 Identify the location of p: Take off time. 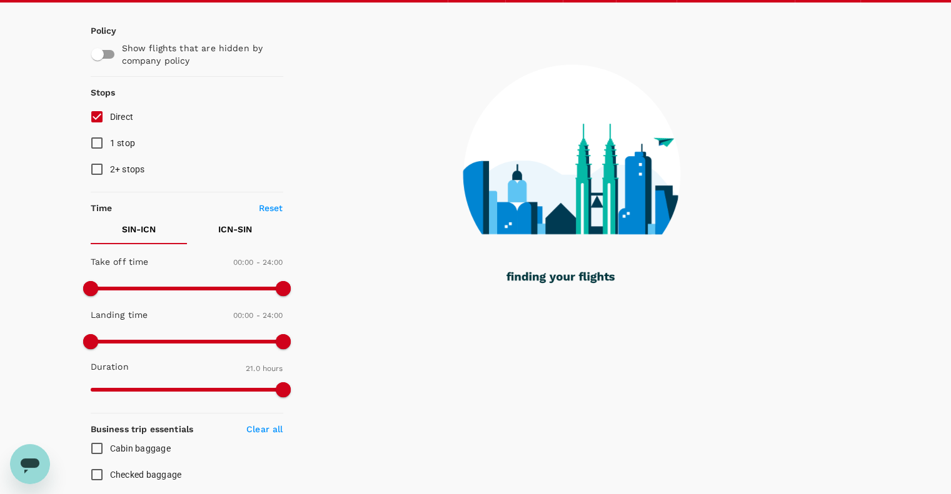
(119, 262).